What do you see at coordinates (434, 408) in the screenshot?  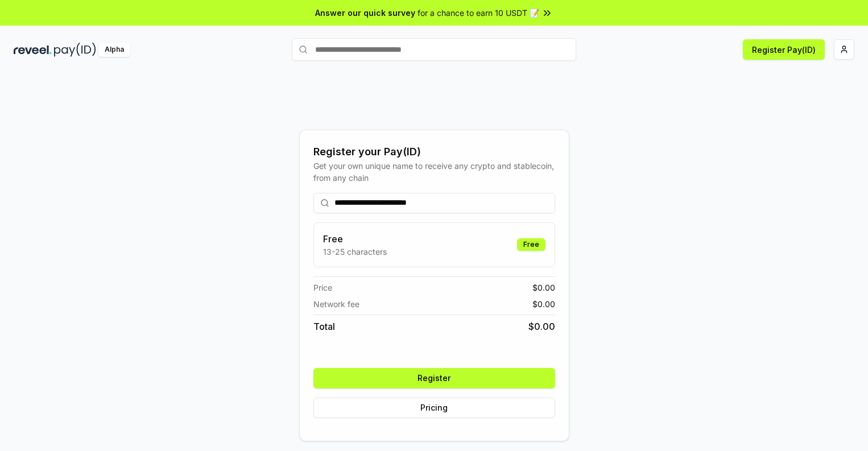 I see `button: Pricing` at bounding box center [434, 408].